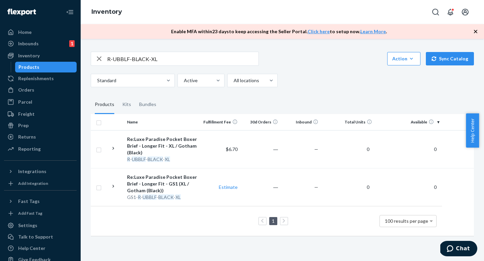 The height and width of the screenshot is (261, 484). I want to click on div: Prep, so click(23, 126).